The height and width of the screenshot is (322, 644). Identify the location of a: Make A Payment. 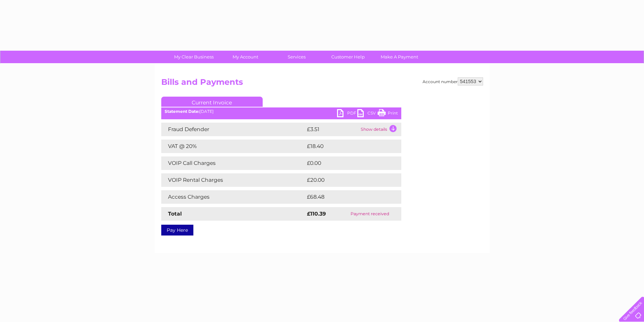
(399, 57).